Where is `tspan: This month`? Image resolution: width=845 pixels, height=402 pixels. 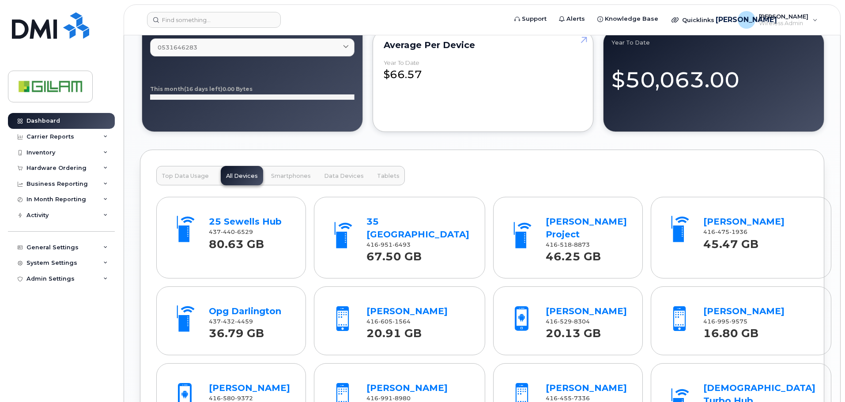
tspan: This month is located at coordinates (167, 89).